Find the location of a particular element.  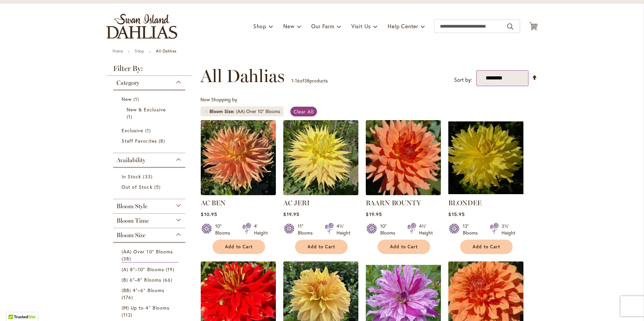

span: Staff Favorites is located at coordinates (139, 141).